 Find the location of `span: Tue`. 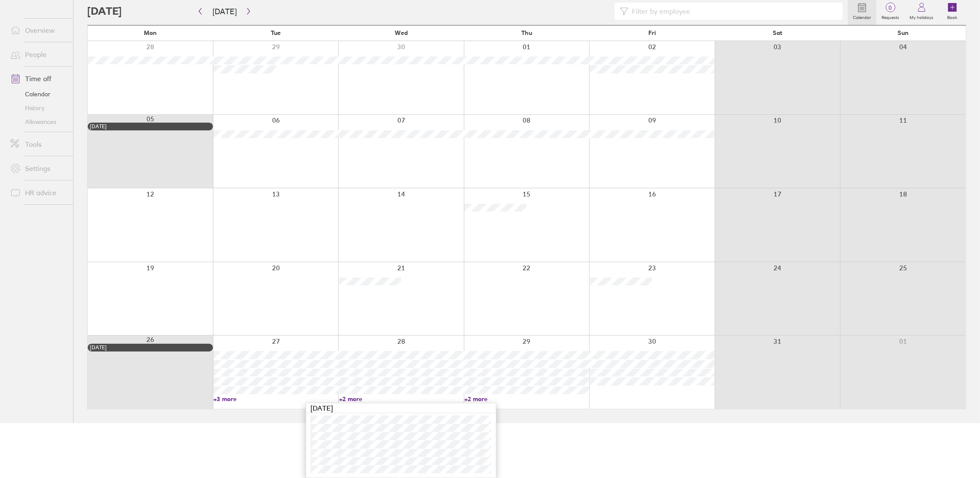

span: Tue is located at coordinates (275, 33).